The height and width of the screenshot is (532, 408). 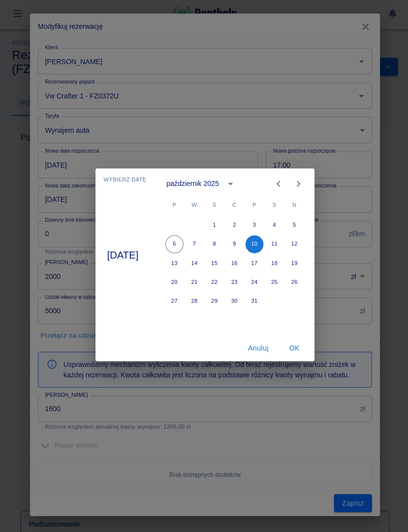 What do you see at coordinates (213, 227) in the screenshot?
I see `button: 1` at bounding box center [213, 227].